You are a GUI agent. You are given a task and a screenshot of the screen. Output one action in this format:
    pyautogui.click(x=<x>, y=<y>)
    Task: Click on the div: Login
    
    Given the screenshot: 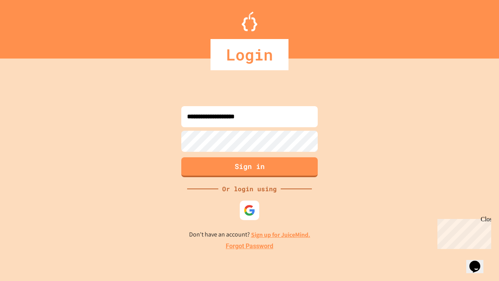 What is the action you would take?
    pyautogui.click(x=249, y=55)
    